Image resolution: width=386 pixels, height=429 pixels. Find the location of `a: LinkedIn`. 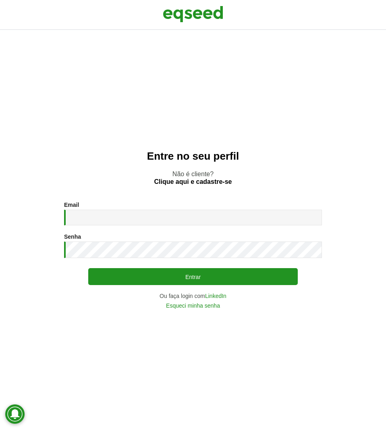

a: LinkedIn is located at coordinates (216, 296).